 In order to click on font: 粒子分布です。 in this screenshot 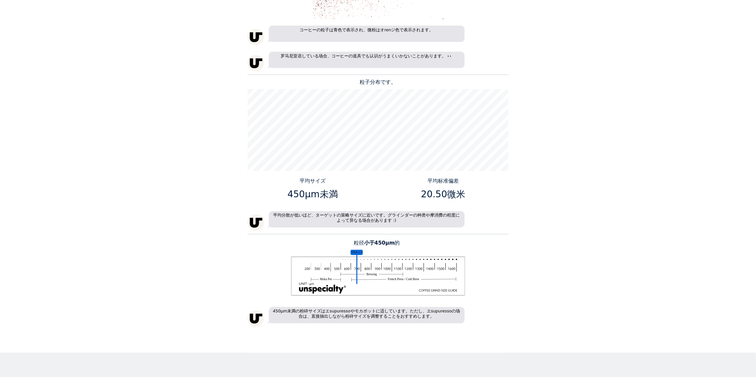, I will do `click(378, 82)`.